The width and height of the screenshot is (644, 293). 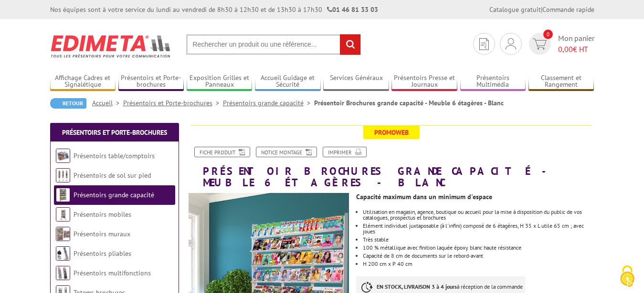 I want to click on img: Cookies (fenêtre modale), so click(x=628, y=277).